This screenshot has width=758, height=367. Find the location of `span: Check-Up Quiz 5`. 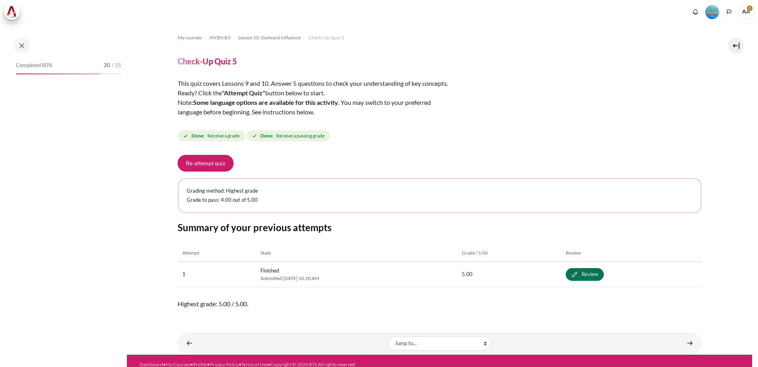

span: Check-Up Quiz 5 is located at coordinates (326, 38).